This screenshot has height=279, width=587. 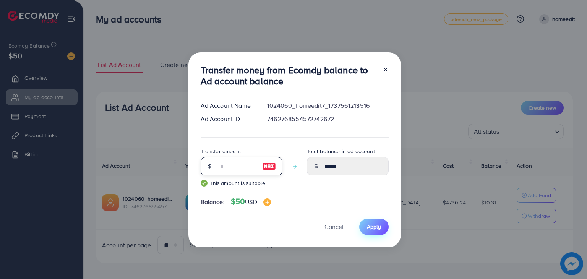 What do you see at coordinates (204, 183) in the screenshot?
I see `img: guide` at bounding box center [204, 183].